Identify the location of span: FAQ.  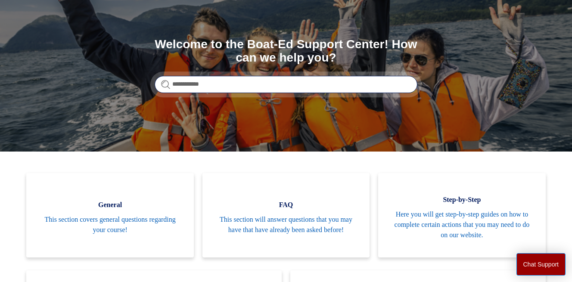
(286, 205).